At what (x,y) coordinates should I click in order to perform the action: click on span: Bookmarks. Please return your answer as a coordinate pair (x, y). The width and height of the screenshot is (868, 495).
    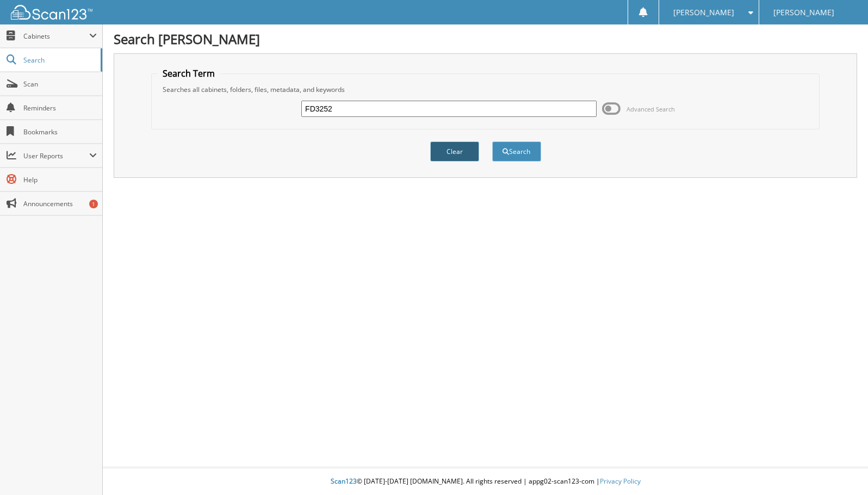
    Looking at the image, I should click on (60, 132).